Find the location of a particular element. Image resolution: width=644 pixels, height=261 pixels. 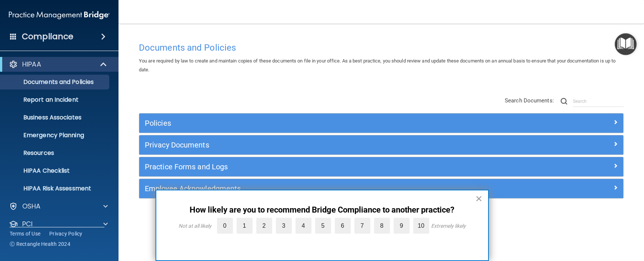

label: 2 is located at coordinates (264, 226).